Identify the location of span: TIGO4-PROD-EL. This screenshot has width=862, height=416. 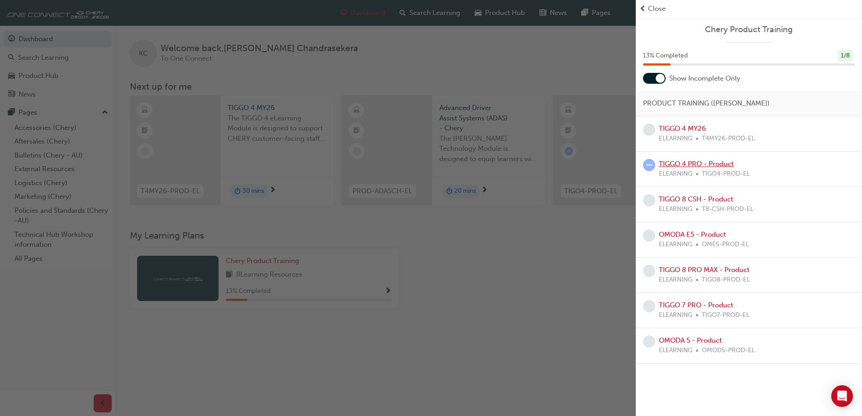
(726, 174).